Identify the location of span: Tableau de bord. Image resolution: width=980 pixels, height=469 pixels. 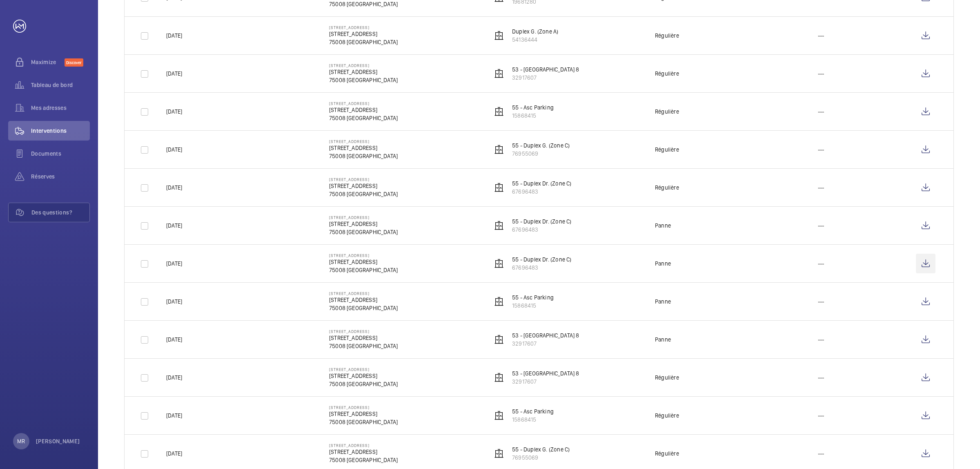
(61, 85).